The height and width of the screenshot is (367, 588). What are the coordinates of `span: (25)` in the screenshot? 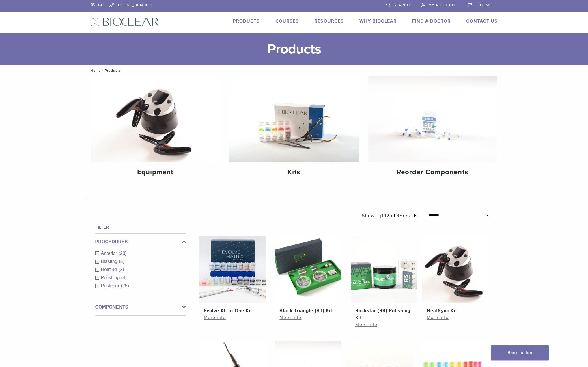 It's located at (125, 285).